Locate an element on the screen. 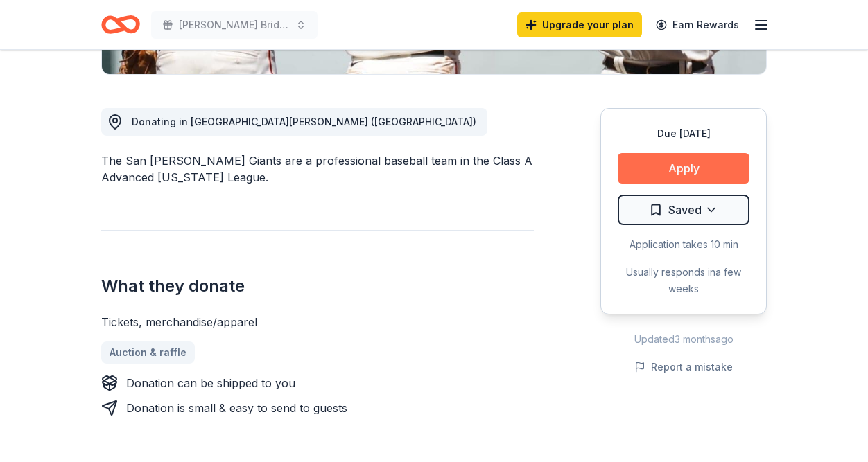 This screenshot has width=868, height=462. div: Usually responds in a few weeks is located at coordinates (684, 281).